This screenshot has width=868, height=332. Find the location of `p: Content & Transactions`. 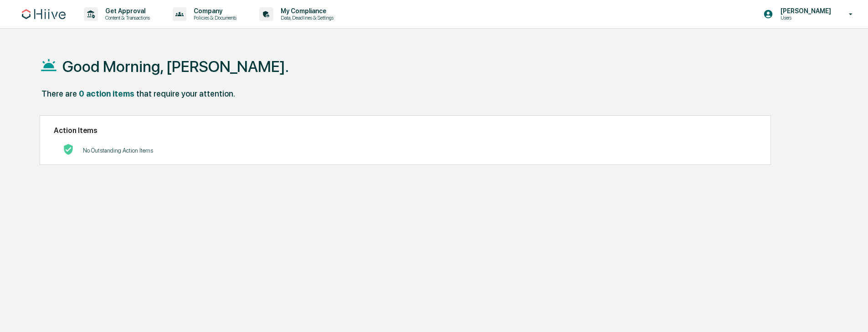

p: Content & Transactions is located at coordinates (126, 18).